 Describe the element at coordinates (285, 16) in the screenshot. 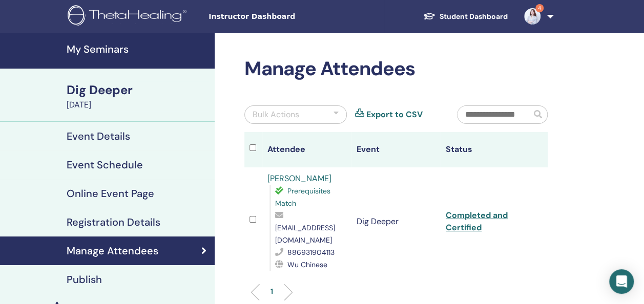

I see `span: Instructor Dashboard` at that location.